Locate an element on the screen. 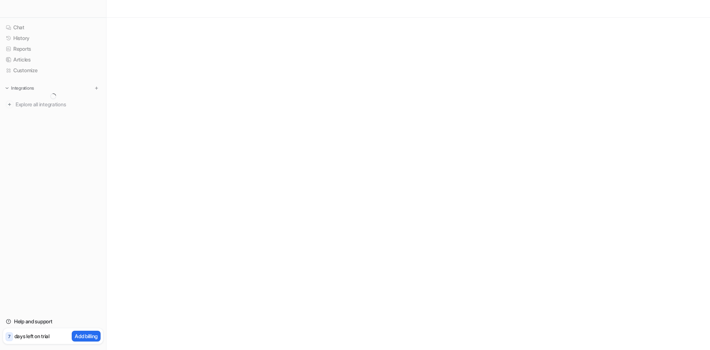 This screenshot has width=710, height=350. img: expand menu is located at coordinates (7, 88).